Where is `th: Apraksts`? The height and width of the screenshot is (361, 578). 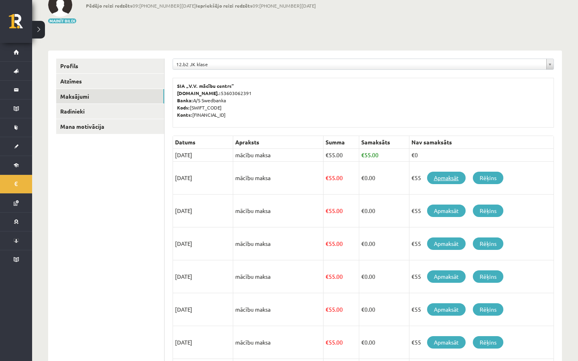
th: Apraksts is located at coordinates (278, 143).